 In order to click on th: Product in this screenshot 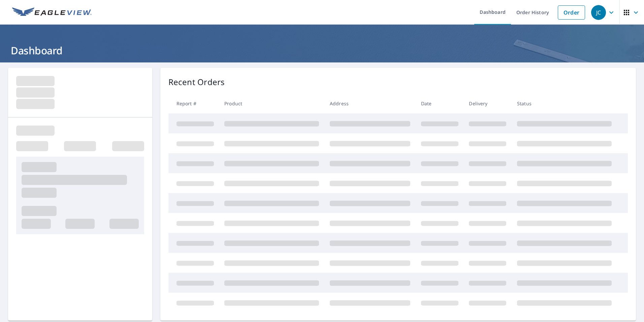, I will do `click(272, 104)`.